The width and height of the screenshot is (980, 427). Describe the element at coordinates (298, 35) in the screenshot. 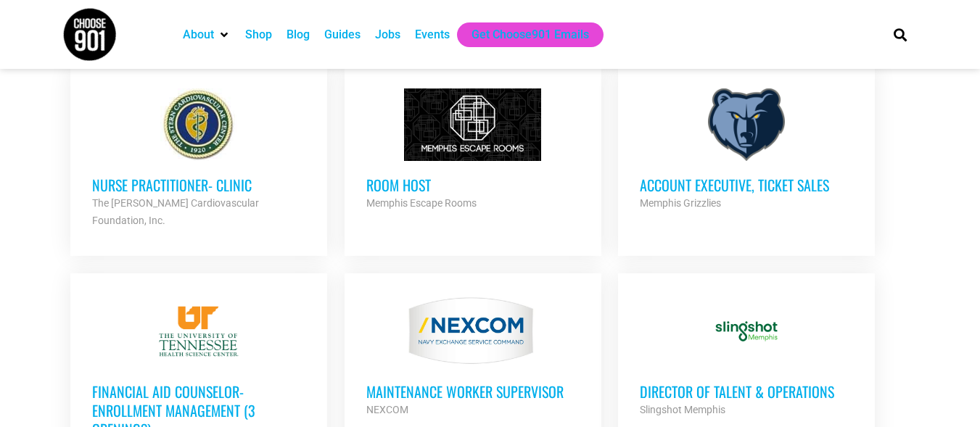

I see `a: Blog` at that location.